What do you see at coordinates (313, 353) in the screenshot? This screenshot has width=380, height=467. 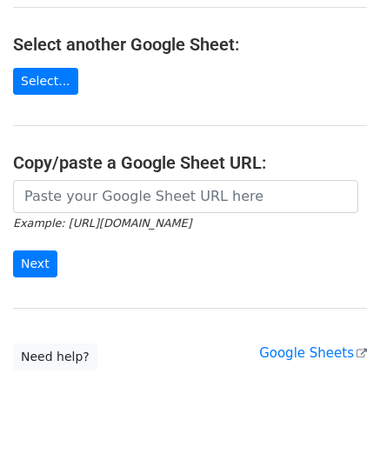 I see `a: Google Sheets` at bounding box center [313, 353].